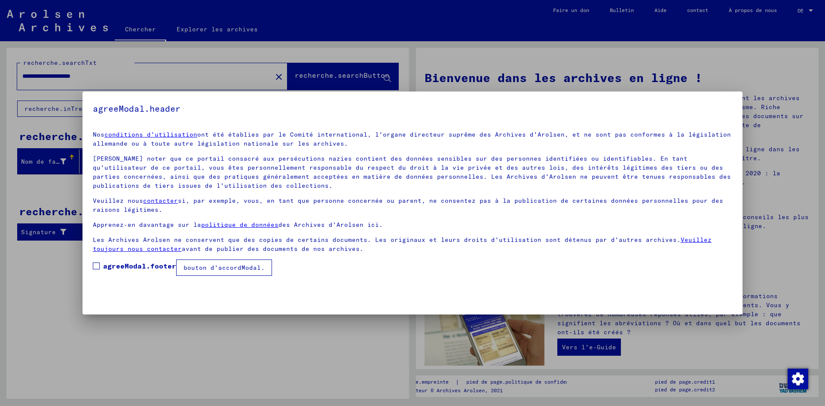 This screenshot has width=825, height=406. I want to click on font: contacter, so click(160, 201).